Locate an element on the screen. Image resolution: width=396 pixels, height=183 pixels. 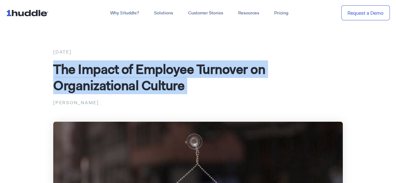
a: Why 1Huddle? is located at coordinates (125, 13).